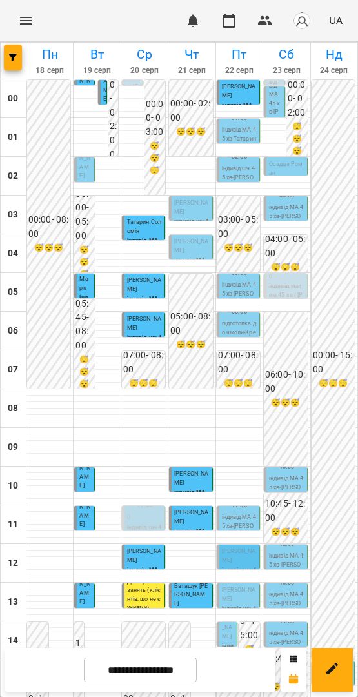  Describe the element at coordinates (26, 21) in the screenshot. I see `button: Menu` at that location.